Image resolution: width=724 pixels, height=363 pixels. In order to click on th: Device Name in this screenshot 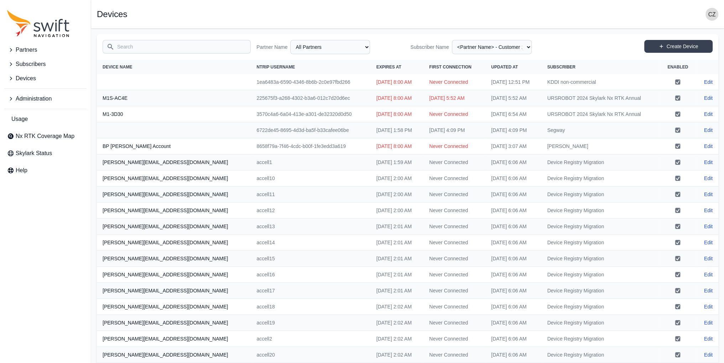, I will do `click(174, 67)`.